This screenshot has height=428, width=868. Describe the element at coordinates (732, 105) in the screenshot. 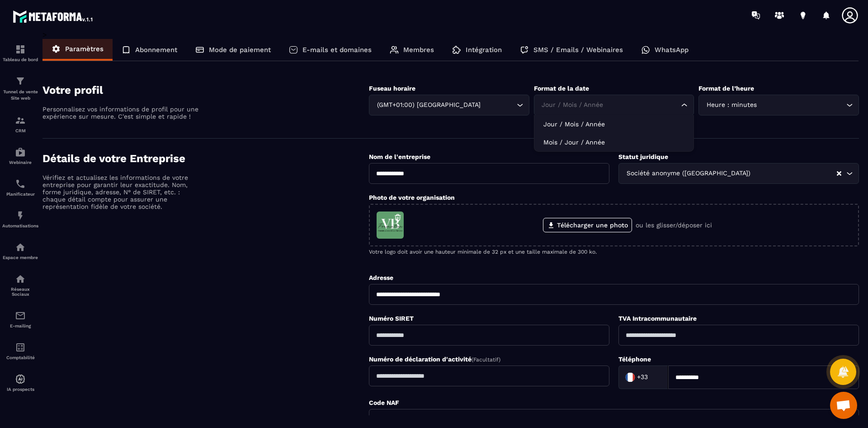

I see `span: Heure : minutes` at that location.